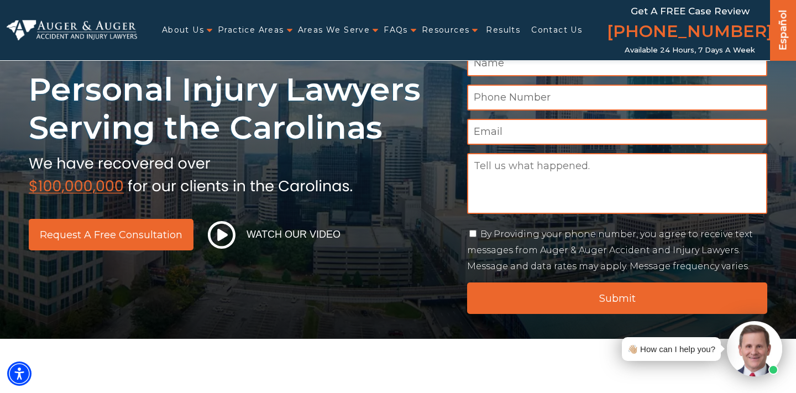 This screenshot has width=796, height=393. Describe the element at coordinates (241, 108) in the screenshot. I see `h1: Personal Injury Lawyers Serving the Carolinas` at that location.